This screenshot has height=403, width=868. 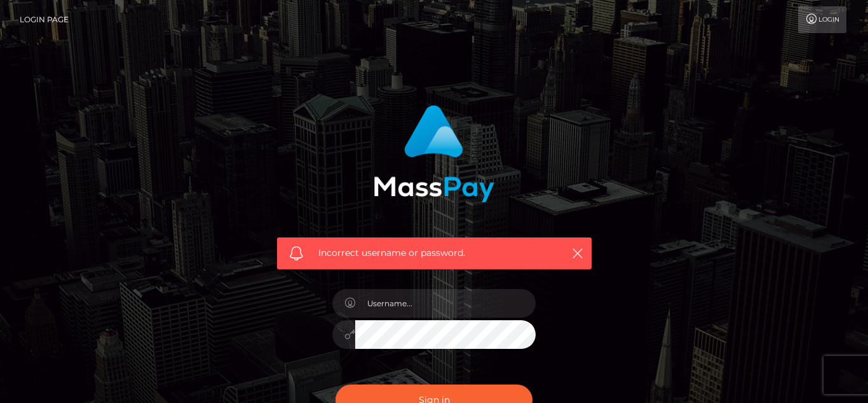 What do you see at coordinates (434, 153) in the screenshot?
I see `img: MassPay Login` at bounding box center [434, 153].